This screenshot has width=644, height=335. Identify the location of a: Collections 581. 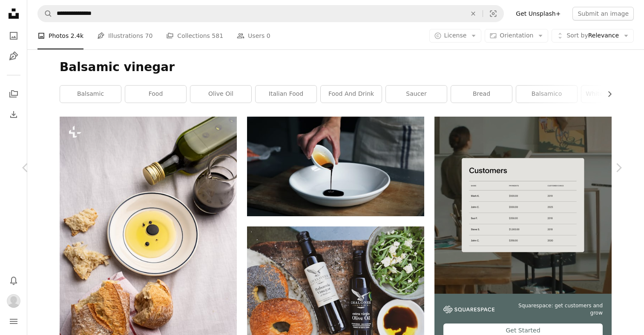
(195, 36).